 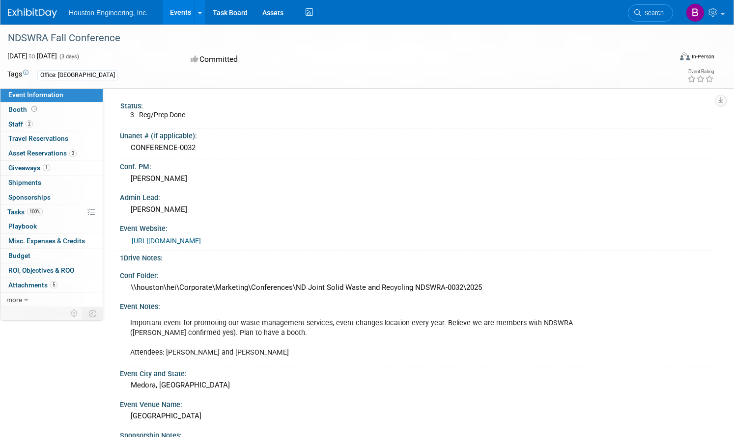 What do you see at coordinates (158, 115) in the screenshot?
I see `span: 3 - Reg/Prep Done` at bounding box center [158, 115].